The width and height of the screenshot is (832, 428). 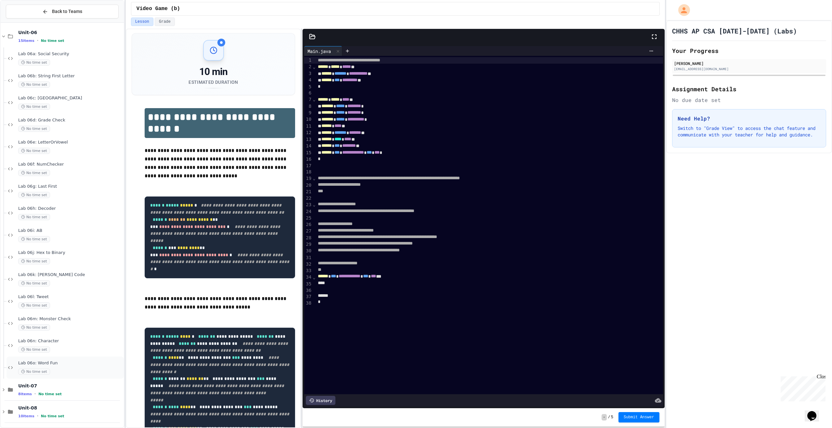 I want to click on button: Lesson, so click(x=142, y=22).